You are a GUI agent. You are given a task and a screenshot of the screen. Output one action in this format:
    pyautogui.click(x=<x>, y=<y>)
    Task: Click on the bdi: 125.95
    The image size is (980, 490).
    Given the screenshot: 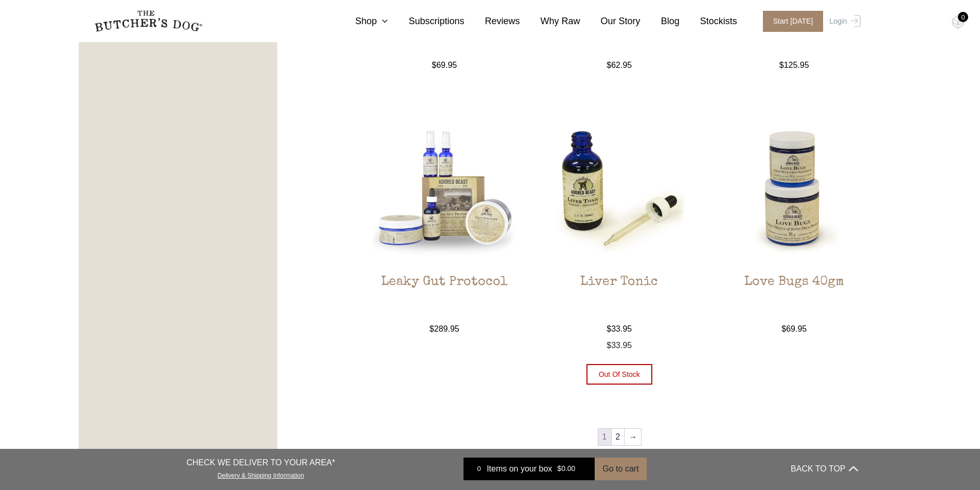 What is the action you would take?
    pyautogui.click(x=795, y=65)
    